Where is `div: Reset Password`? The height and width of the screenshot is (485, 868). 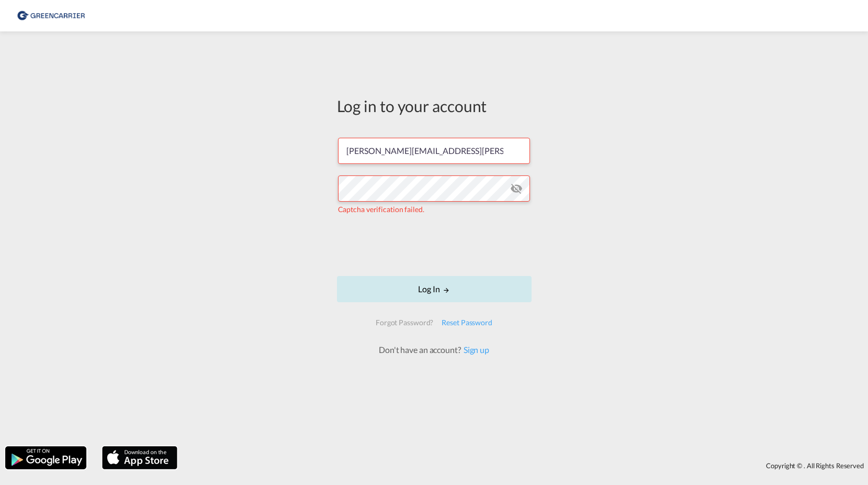 div: Reset Password is located at coordinates (467, 322).